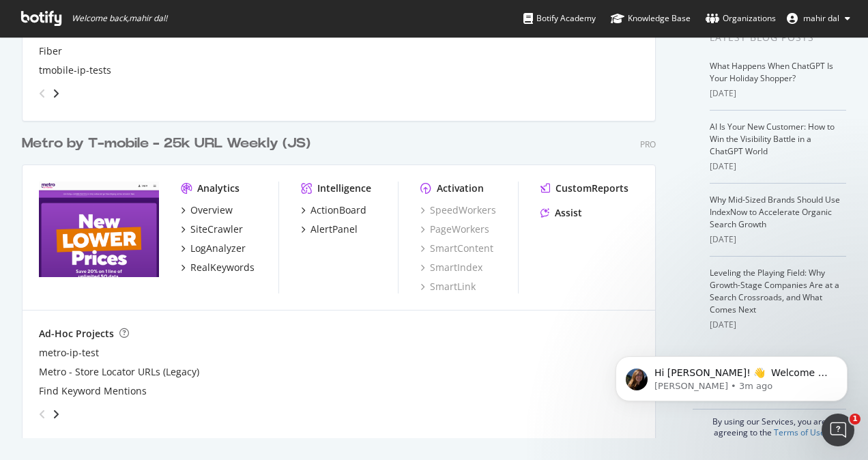  What do you see at coordinates (568, 213) in the screenshot?
I see `div: Assist` at bounding box center [568, 213].